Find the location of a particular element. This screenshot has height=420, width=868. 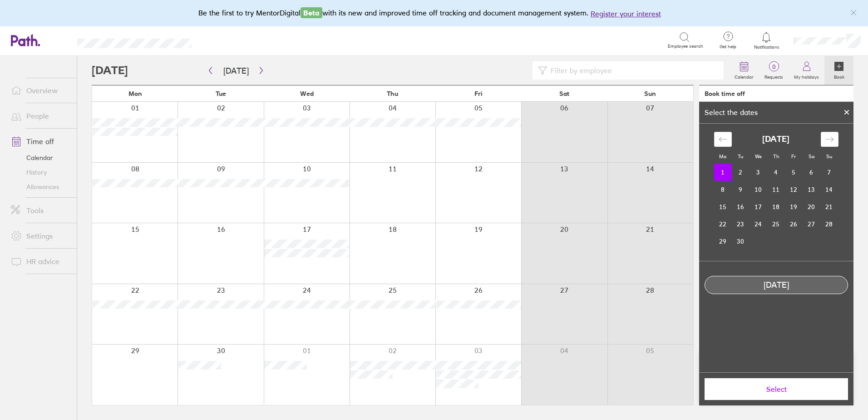

span: Fri is located at coordinates (478, 93).